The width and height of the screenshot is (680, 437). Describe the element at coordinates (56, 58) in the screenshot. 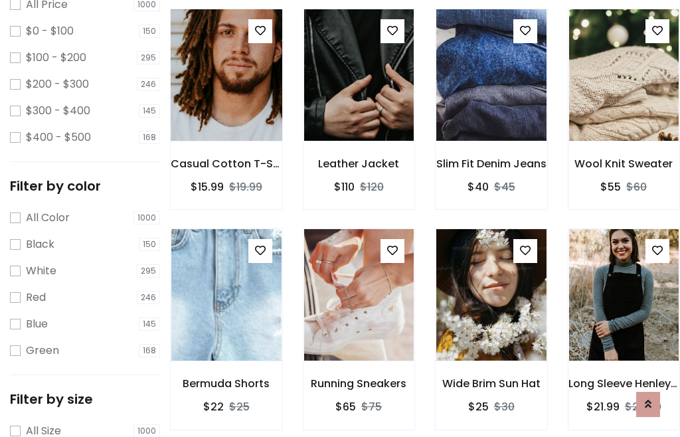

I see `label: $100 - $200` at that location.